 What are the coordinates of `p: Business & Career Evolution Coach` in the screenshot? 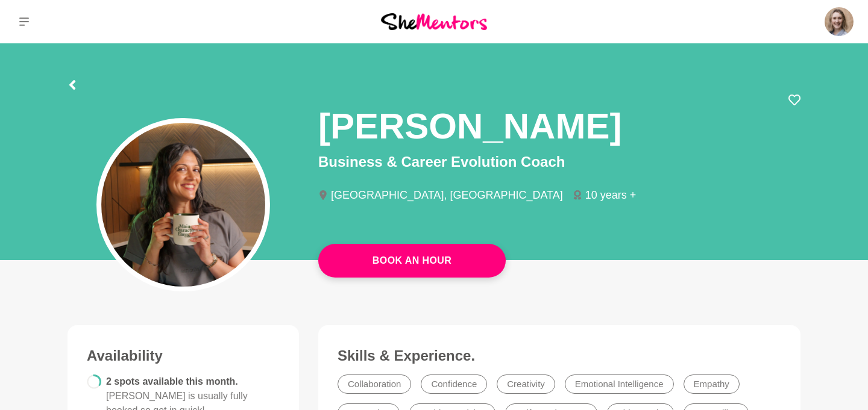 It's located at (560, 162).